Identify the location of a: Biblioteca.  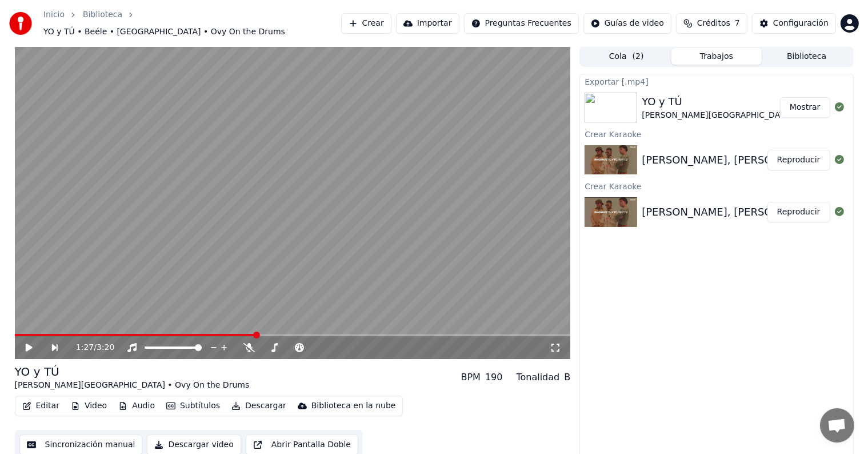
(102, 15).